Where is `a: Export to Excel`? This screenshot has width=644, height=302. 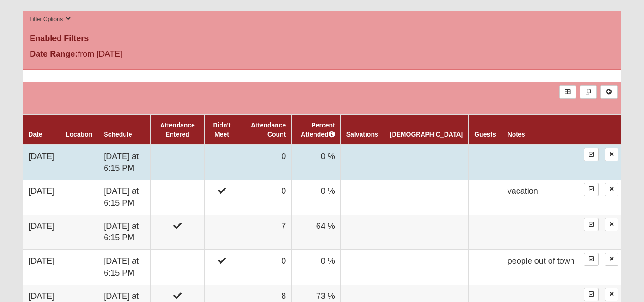
a: Export to Excel is located at coordinates (568, 92).